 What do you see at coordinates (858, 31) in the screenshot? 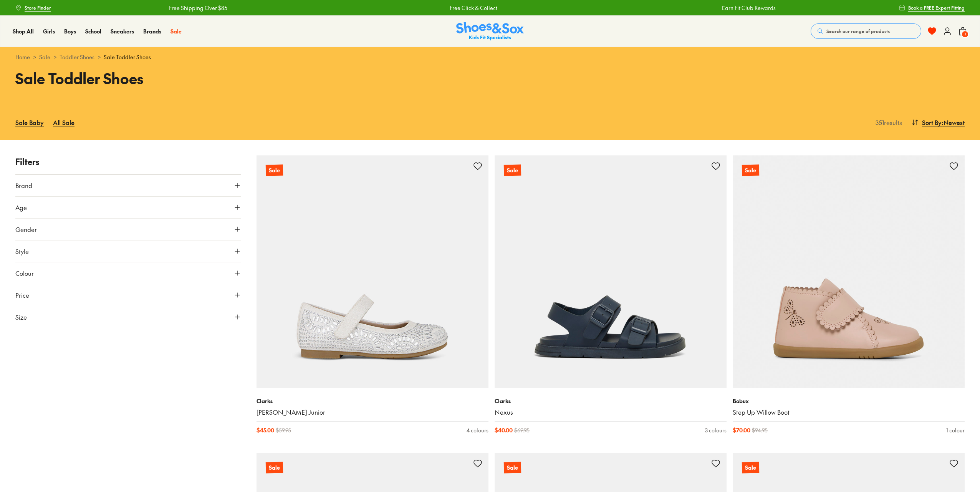
I see `span: Search our range of products` at bounding box center [858, 31].